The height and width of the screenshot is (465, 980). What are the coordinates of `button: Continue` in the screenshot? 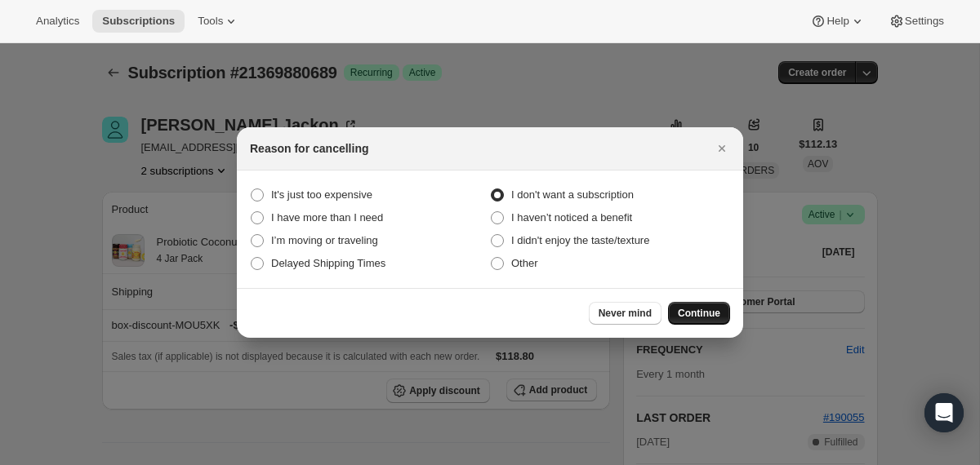 It's located at (699, 314).